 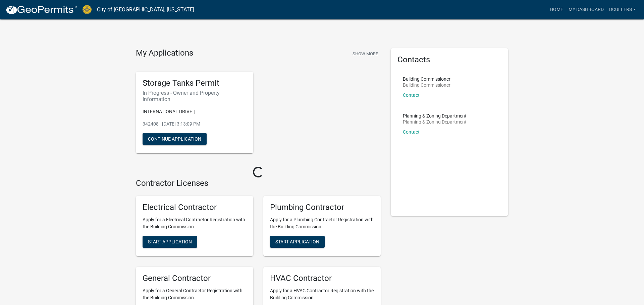 What do you see at coordinates (194, 111) in the screenshot?
I see `p: INTERNATIONAL DRIVE |` at bounding box center [194, 111].